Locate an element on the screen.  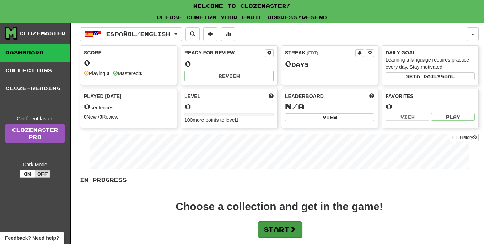
button: Search sentences is located at coordinates (193, 34).